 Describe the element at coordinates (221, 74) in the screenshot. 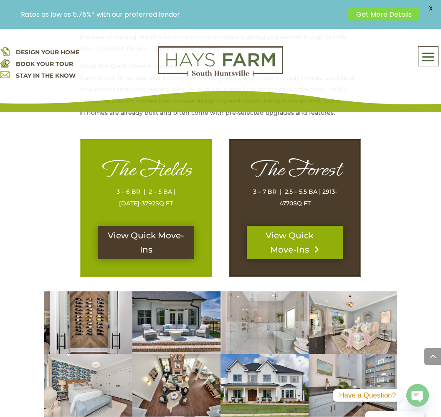

I see `a: hays farm homes huntsville development` at that location.